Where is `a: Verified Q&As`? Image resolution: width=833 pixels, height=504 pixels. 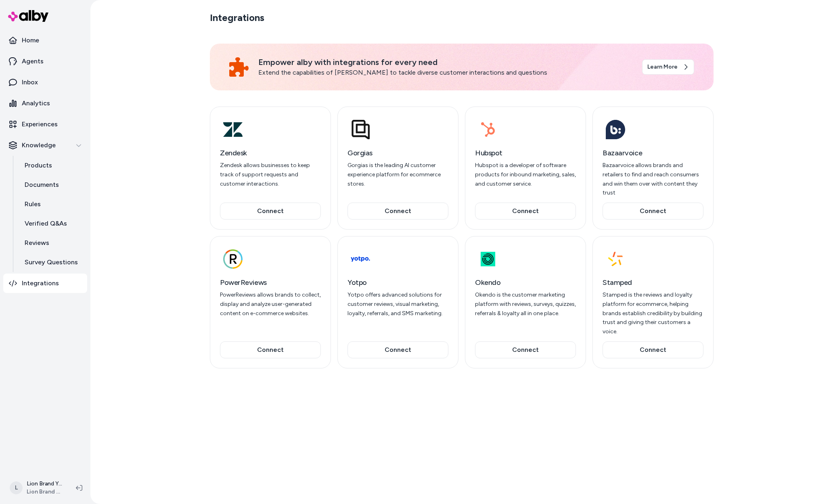
a: Verified Q&As is located at coordinates (52, 224).